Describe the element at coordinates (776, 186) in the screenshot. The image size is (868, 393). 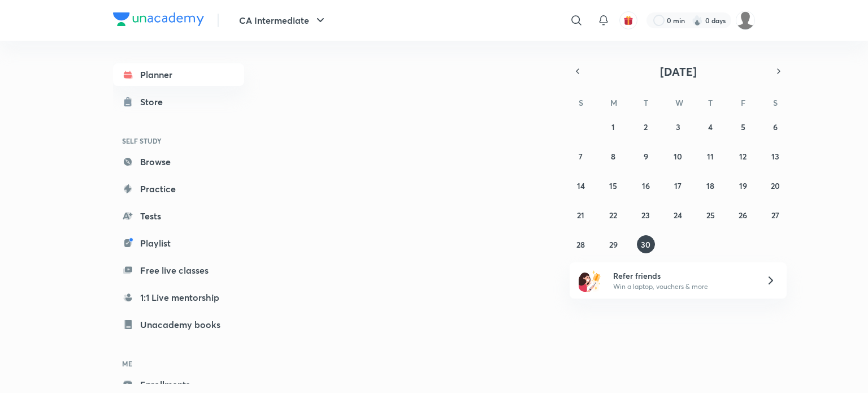
I see `abbr: September 20, 2025` at that location.